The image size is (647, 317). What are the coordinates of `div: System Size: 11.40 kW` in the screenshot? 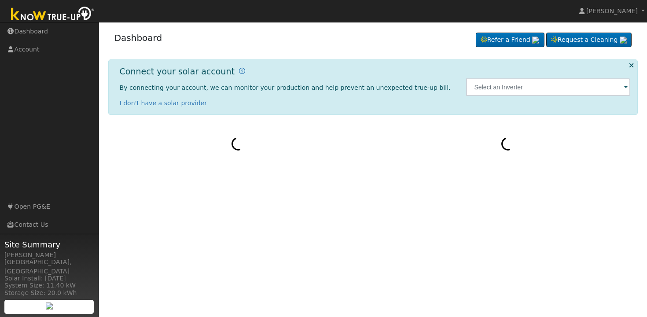 It's located at (49, 285).